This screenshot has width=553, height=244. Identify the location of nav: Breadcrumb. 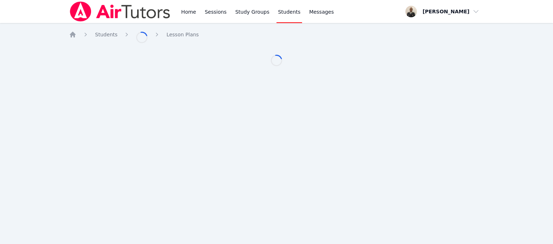
(276, 35).